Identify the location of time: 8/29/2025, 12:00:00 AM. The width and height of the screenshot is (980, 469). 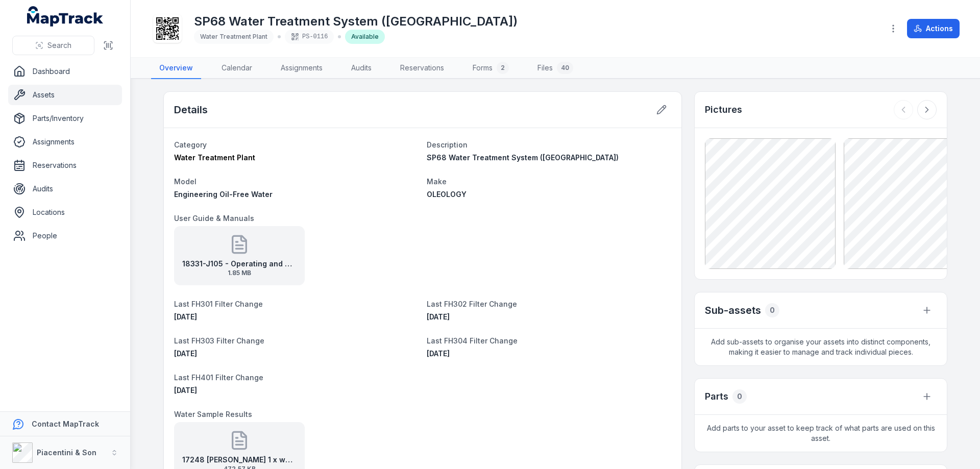
(185, 390).